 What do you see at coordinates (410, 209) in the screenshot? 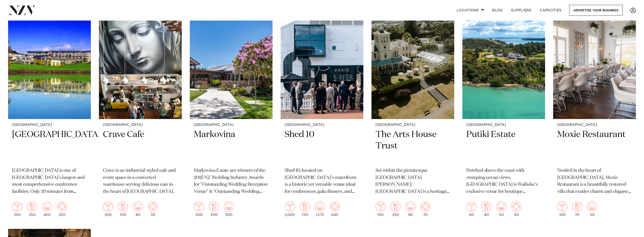
I see `div: 90` at bounding box center [410, 209].